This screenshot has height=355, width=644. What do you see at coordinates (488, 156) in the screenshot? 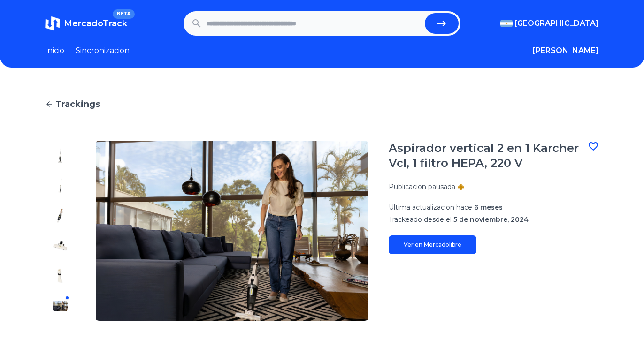
I see `h1: Aspirador vertical 2 en 1 Karcher Vcl, 1 filtro HEPA, 220 V` at bounding box center [488, 156].